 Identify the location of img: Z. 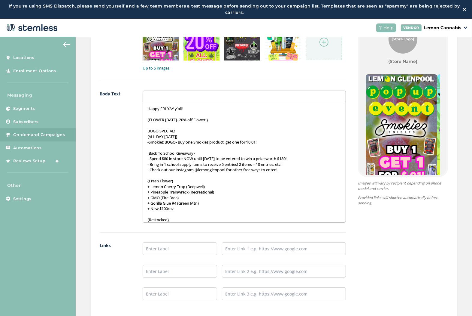
(243, 42).